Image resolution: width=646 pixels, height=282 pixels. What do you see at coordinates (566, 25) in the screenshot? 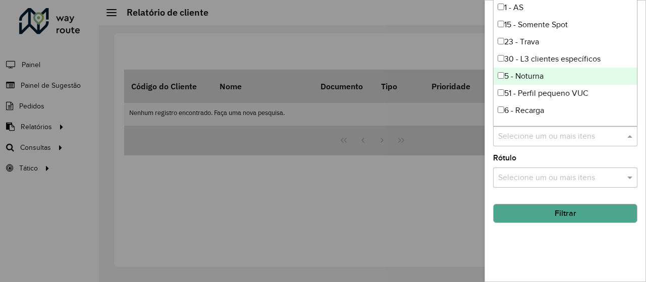
I see `div: 15 - Somente Spot` at bounding box center [566, 25].